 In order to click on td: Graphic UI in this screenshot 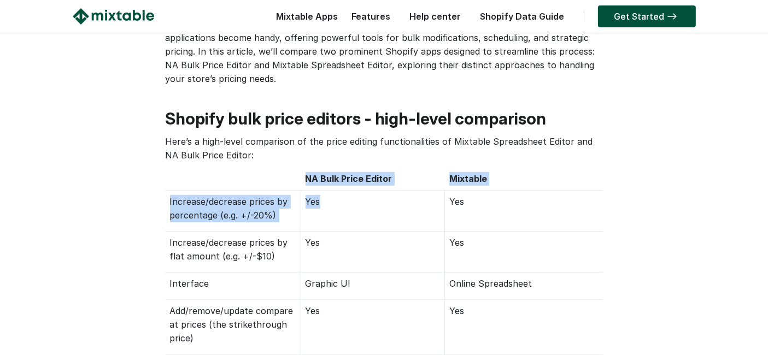, I will do `click(373, 286)`.